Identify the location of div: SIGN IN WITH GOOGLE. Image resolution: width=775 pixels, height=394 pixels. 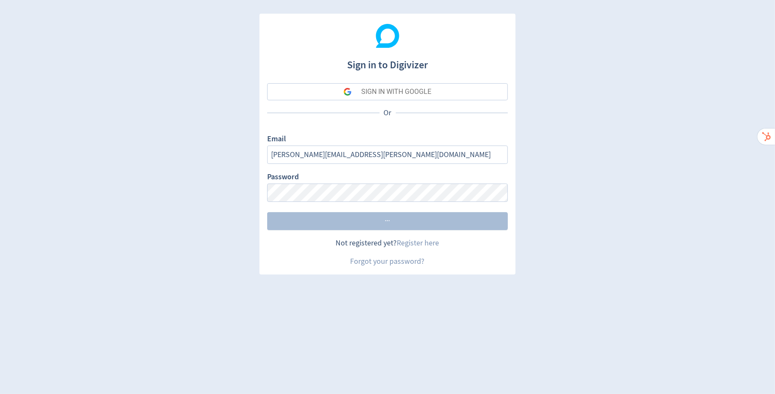
(397, 92).